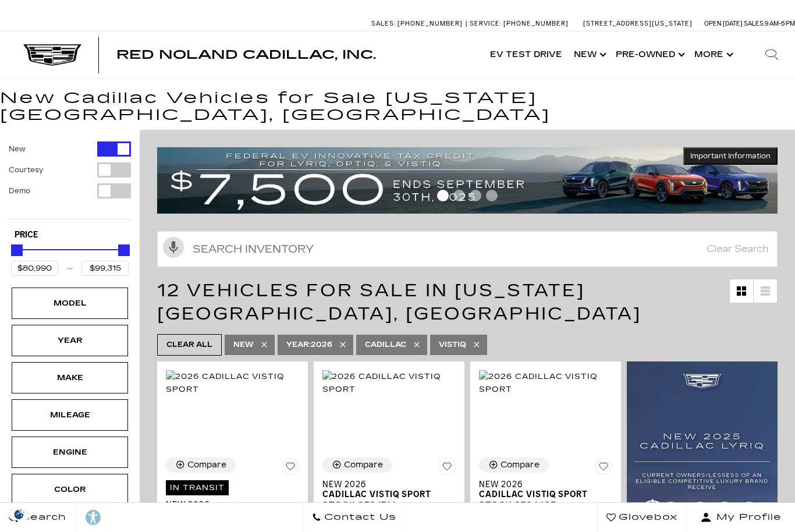  Describe the element at coordinates (589, 55) in the screenshot. I see `a: New` at that location.